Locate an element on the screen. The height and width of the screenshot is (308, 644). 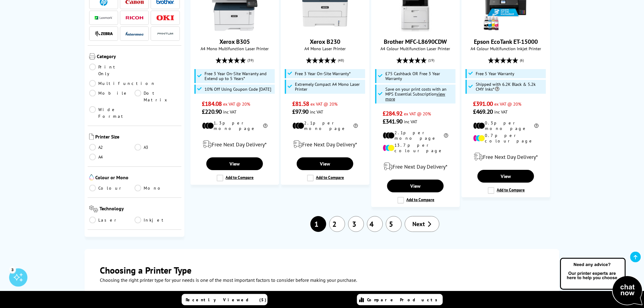
a: Mobile is located at coordinates (112, 97).